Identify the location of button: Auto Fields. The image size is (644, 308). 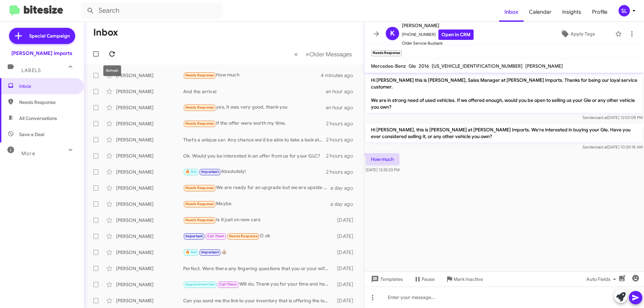
(602, 279).